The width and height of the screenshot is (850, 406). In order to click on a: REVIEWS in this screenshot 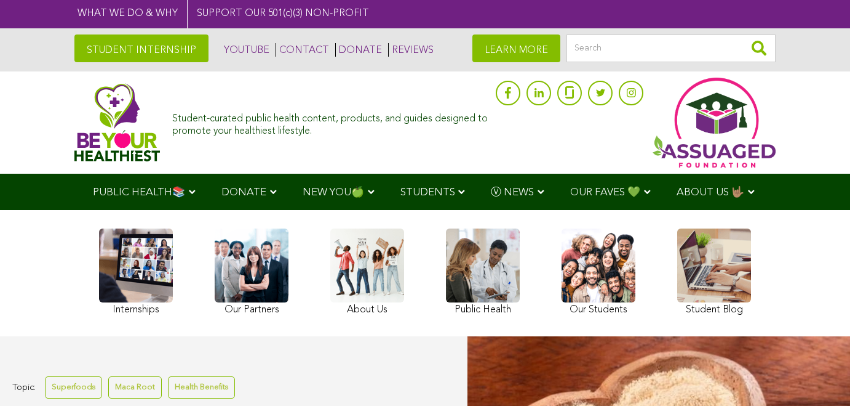, I will do `click(411, 50)`.